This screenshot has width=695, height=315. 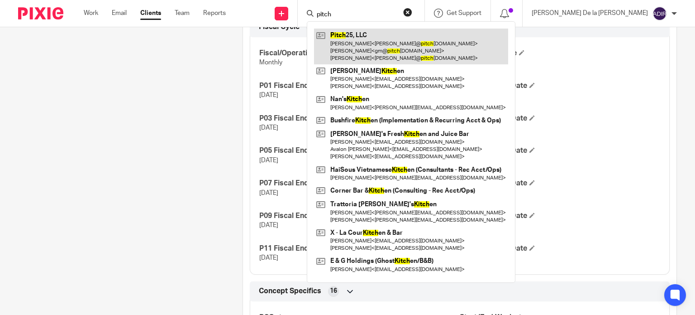 What do you see at coordinates (560, 150) in the screenshot?
I see `h4: P06 Fiscal End Date` at bounding box center [560, 150].